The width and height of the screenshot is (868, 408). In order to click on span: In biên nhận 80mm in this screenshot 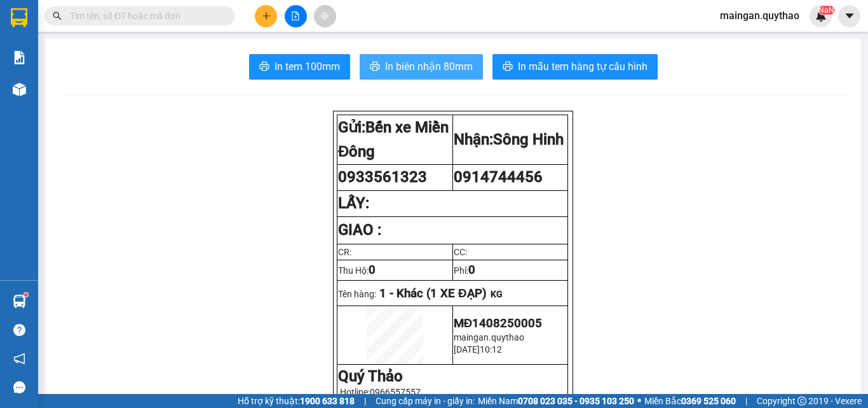, I will do `click(429, 66)`.